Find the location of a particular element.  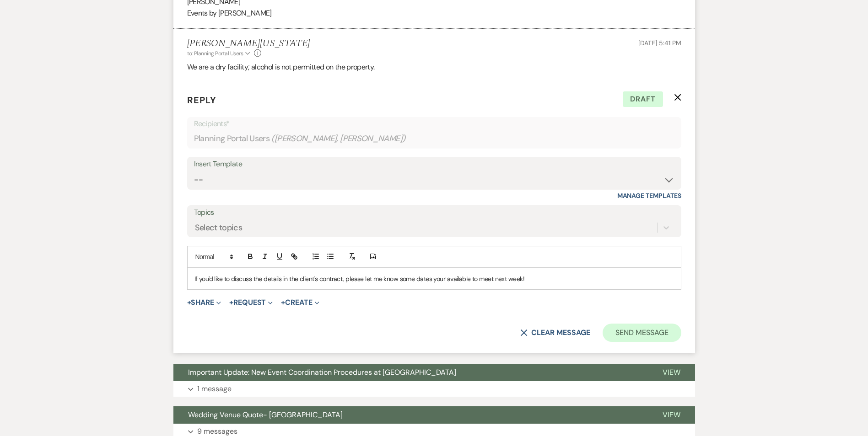

button: to: Planning Portal Users is located at coordinates (220, 53).